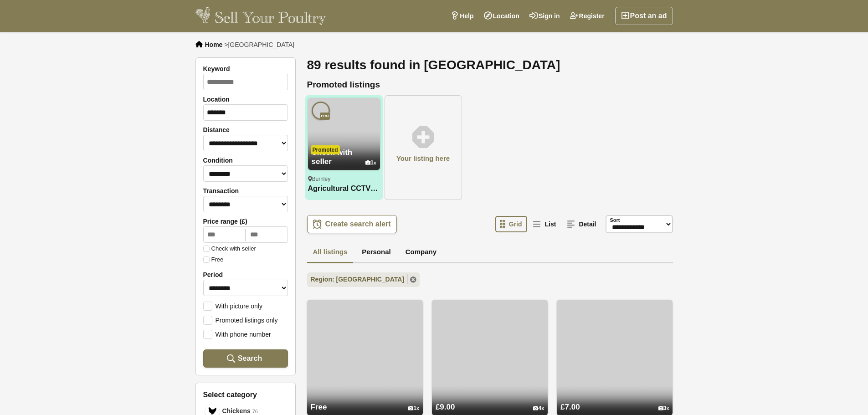 The image size is (868, 415). What do you see at coordinates (462, 16) in the screenshot?
I see `a: Help` at bounding box center [462, 16].